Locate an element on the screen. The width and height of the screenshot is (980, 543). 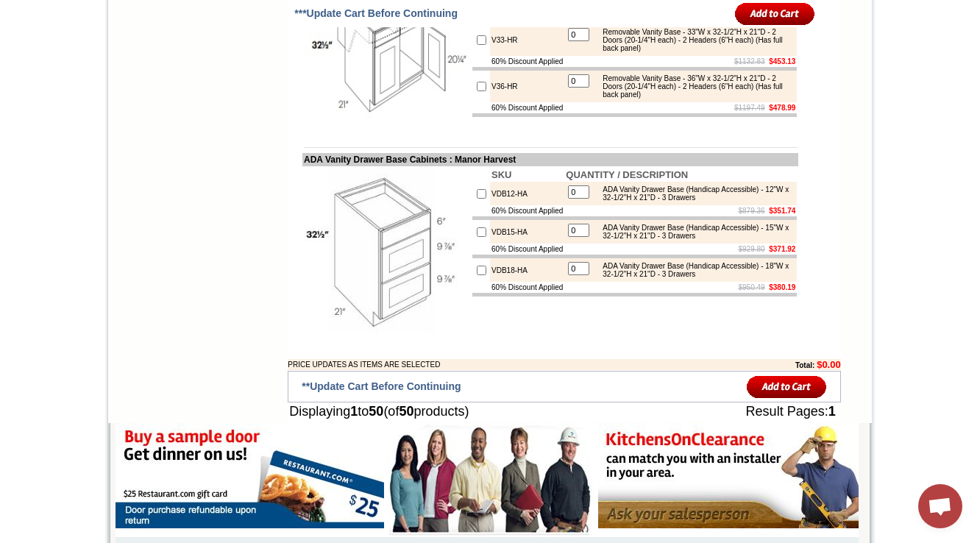
span: **Update Cart Before Continuing is located at coordinates (382, 386).